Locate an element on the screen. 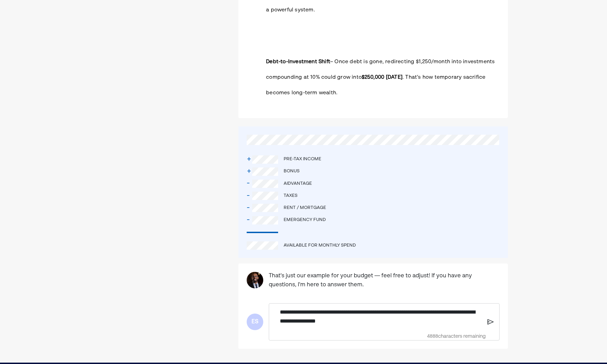 The image size is (607, 364). span: – Once debt is gone, redirecting $1,250/month into investments compounding at 10% could grow into is located at coordinates (380, 69).